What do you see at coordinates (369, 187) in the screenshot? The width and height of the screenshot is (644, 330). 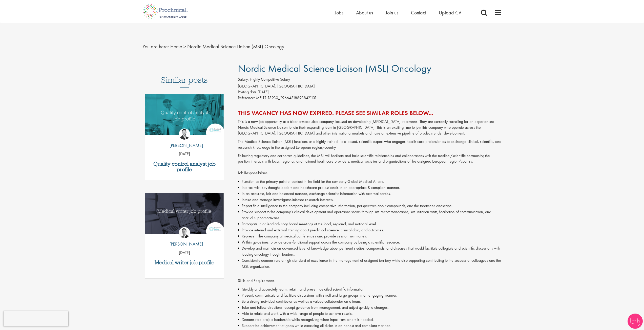 I see `li: Interact with key thought leaders and healthcare professionals in an appropriate & compliant manner.` at bounding box center [369, 187].